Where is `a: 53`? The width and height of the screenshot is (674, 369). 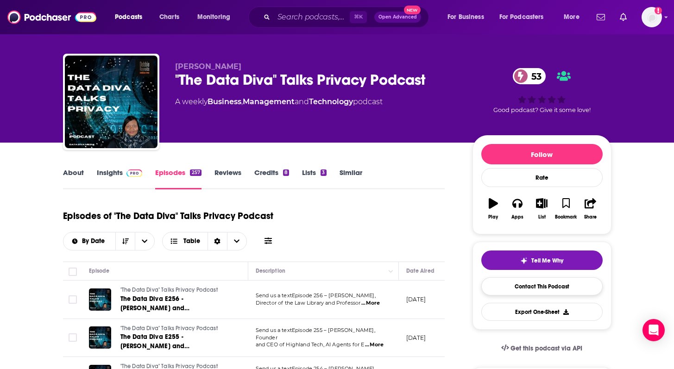
a: 53 is located at coordinates (530, 76).